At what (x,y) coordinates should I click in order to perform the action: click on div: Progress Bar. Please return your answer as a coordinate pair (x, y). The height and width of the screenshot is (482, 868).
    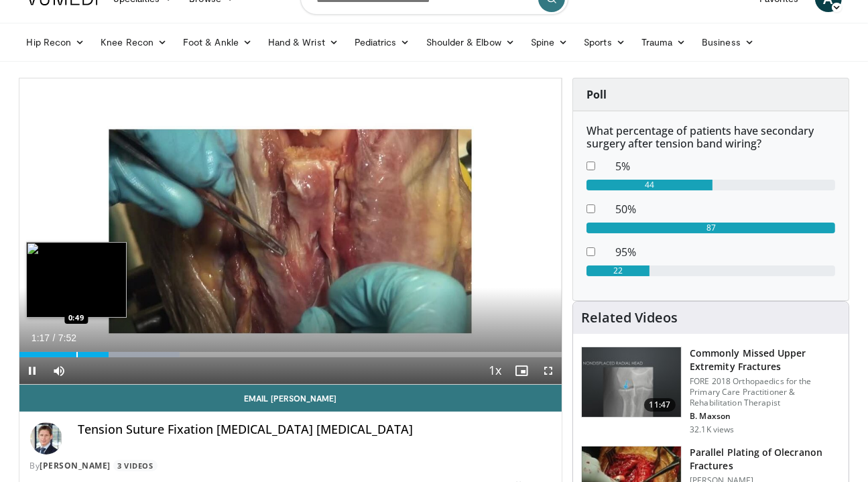
    Looking at the image, I should click on (290, 354).